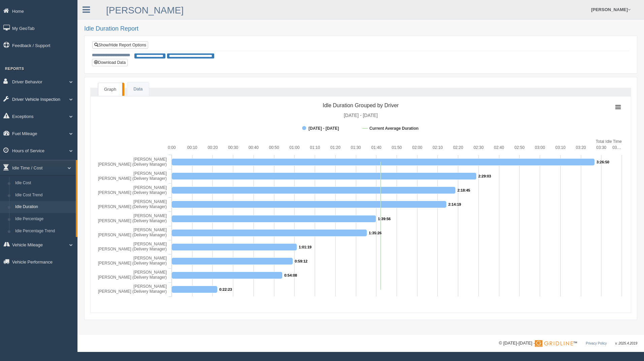  What do you see at coordinates (626, 344) in the screenshot?
I see `span: v. 2025.4.2019` at bounding box center [626, 344].